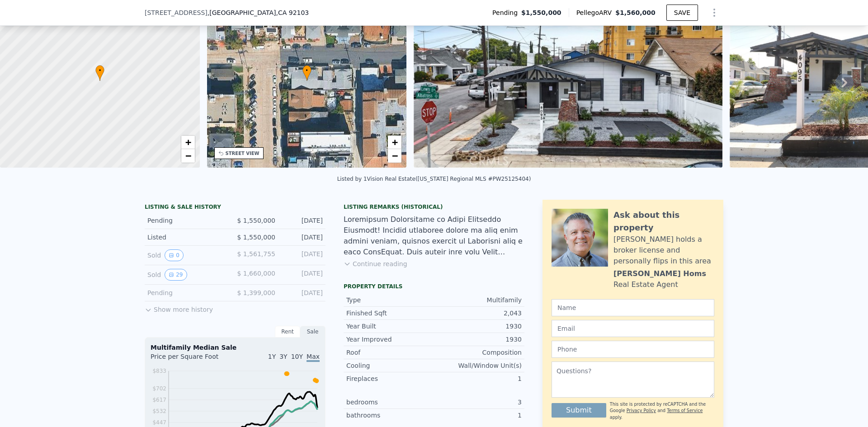 The image size is (868, 427). Describe the element at coordinates (235, 348) in the screenshot. I see `div: Multifamily Median Sale` at that location.